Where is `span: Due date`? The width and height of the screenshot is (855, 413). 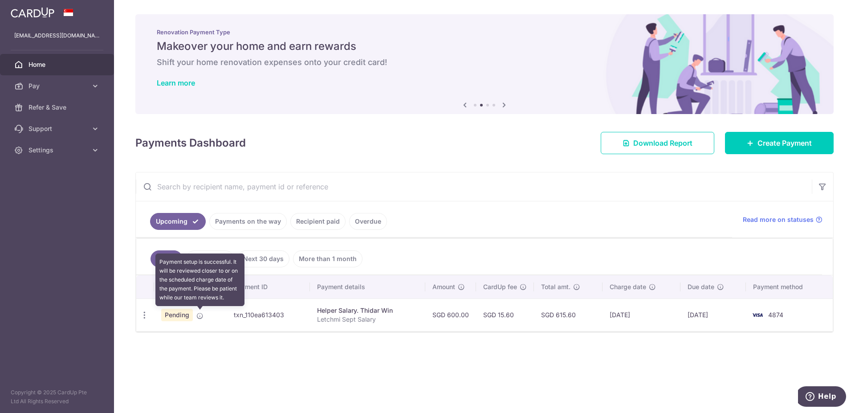 span: Due date is located at coordinates (701, 287).